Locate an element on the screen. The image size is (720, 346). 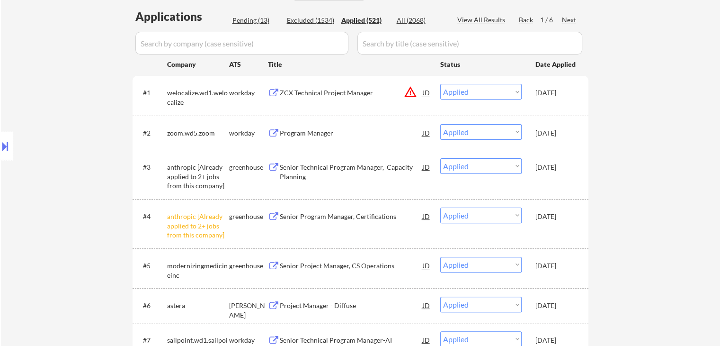
button: warning_amber is located at coordinates (411, 92).